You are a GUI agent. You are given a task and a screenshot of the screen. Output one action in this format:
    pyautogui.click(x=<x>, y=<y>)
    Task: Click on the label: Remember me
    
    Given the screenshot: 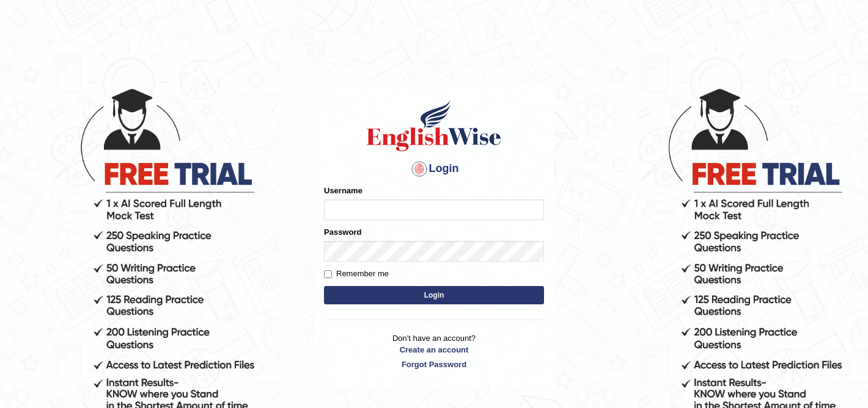 What is the action you would take?
    pyautogui.click(x=356, y=274)
    